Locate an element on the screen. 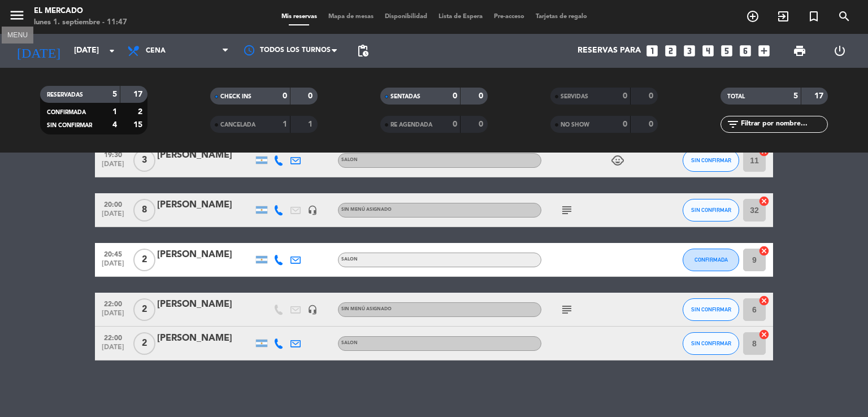 The image size is (868, 417). i: exit_to_app is located at coordinates (783, 17).